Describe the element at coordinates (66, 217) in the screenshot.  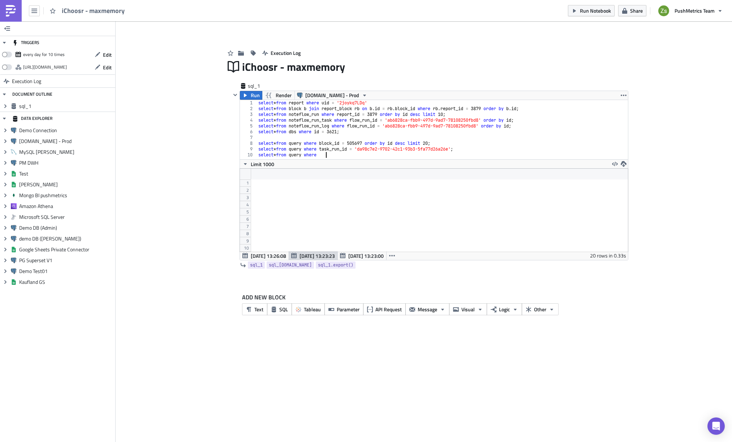
I see `span: Microsoft SQL Server` at that location.